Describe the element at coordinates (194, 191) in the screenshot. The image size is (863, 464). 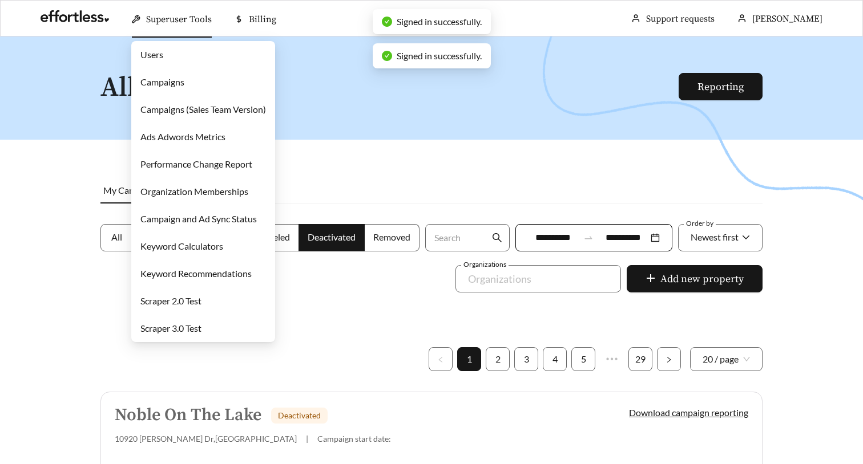
I see `a: Organization Memberships` at that location.